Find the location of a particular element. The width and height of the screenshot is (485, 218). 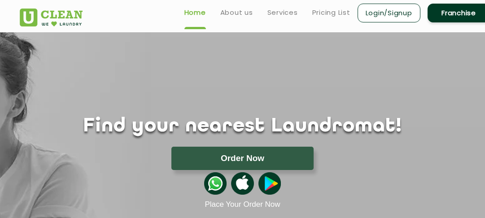

a: Services is located at coordinates (283, 13).